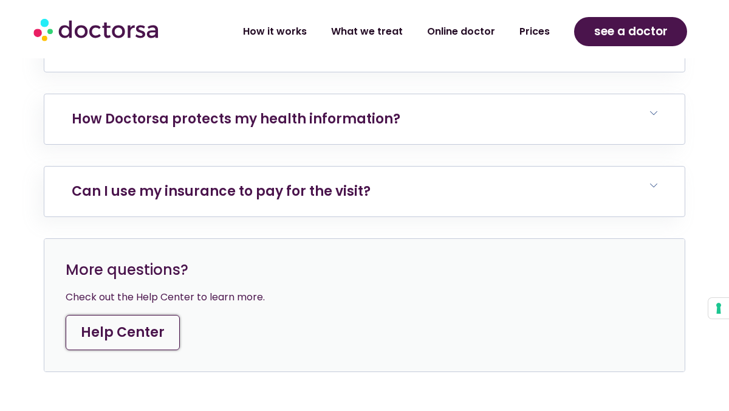 The image size is (729, 411). I want to click on button: Your consent preferences for tracking technologies, so click(719, 308).